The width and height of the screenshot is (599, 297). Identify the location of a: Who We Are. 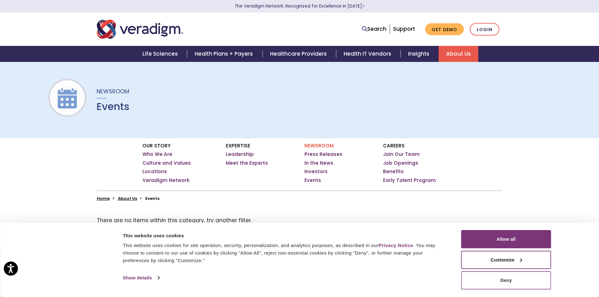
(157, 155).